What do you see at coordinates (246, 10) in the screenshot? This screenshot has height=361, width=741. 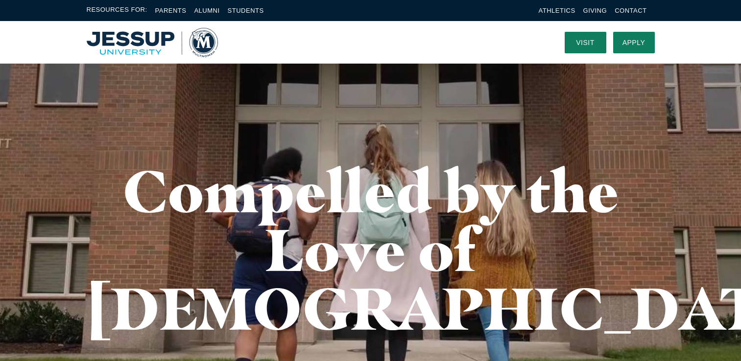 I see `a: Students` at bounding box center [246, 10].